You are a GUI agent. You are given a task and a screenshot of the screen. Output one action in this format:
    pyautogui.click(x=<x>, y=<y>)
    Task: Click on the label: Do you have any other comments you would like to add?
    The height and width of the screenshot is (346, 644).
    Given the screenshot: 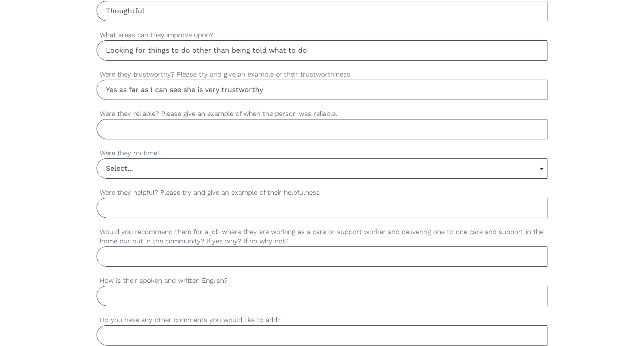 What is the action you would take?
    pyautogui.click(x=322, y=320)
    